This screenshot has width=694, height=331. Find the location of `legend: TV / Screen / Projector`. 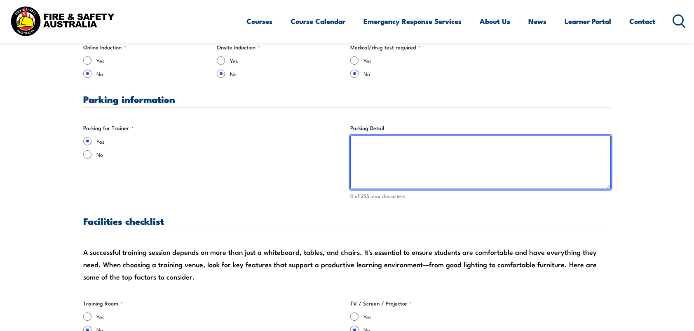

legend: TV / Screen / Projector is located at coordinates (381, 304).